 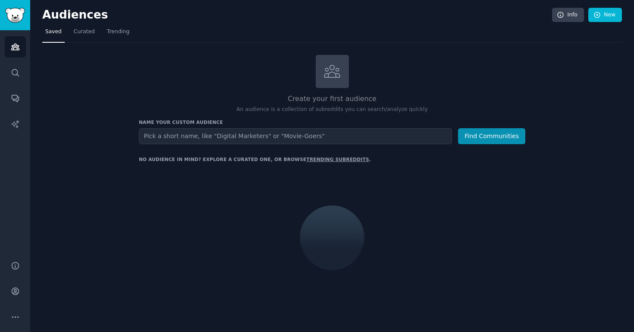 What do you see at coordinates (491, 136) in the screenshot?
I see `button: Find Communities` at bounding box center [491, 136].